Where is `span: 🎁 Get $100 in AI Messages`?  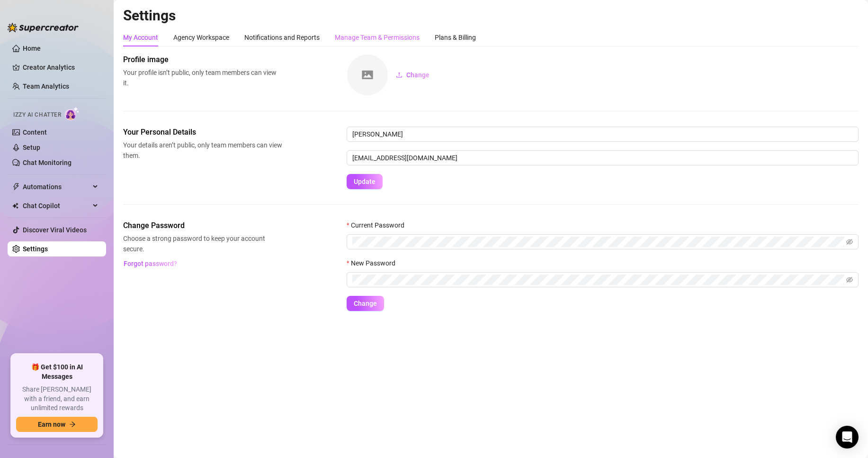
span: 🎁 Get $100 in AI Messages is located at coordinates (57, 372).